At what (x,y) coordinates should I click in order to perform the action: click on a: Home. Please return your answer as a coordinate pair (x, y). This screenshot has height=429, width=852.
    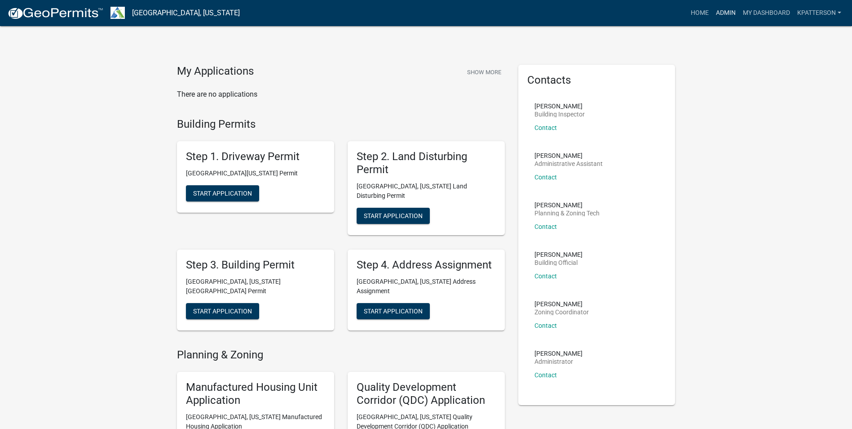
    Looking at the image, I should click on (700, 13).